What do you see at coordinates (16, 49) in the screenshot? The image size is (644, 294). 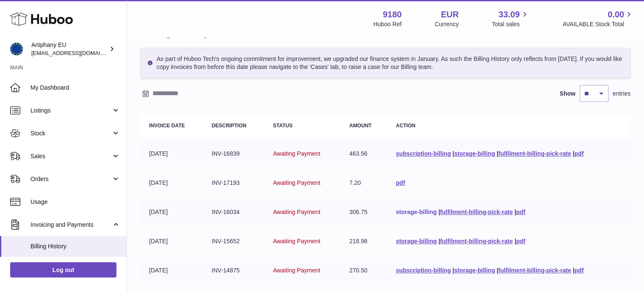 I see `img: artiphany@artiphany.eu` at bounding box center [16, 49].